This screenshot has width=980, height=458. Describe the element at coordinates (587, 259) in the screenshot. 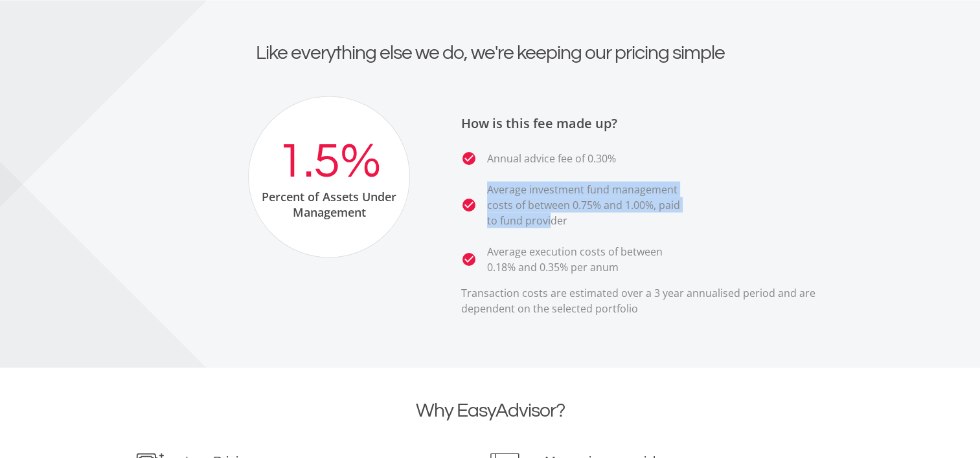

I see `p: Average execution costs of between 0.18% and 0.35% per anum` at that location.